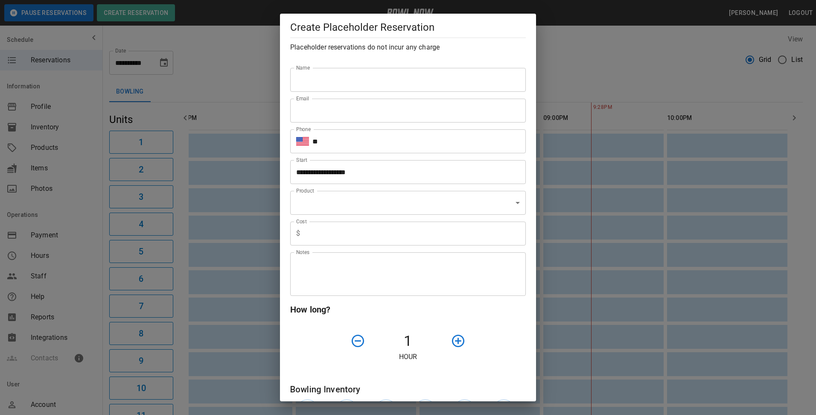 This screenshot has width=816, height=415. What do you see at coordinates (408, 389) in the screenshot?
I see `h6: Bowling Inventory` at bounding box center [408, 389].